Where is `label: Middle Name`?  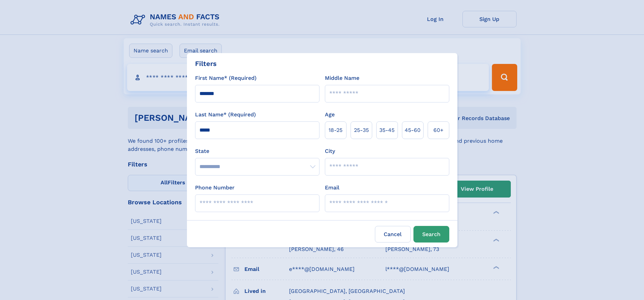 label: Middle Name is located at coordinates (342, 78).